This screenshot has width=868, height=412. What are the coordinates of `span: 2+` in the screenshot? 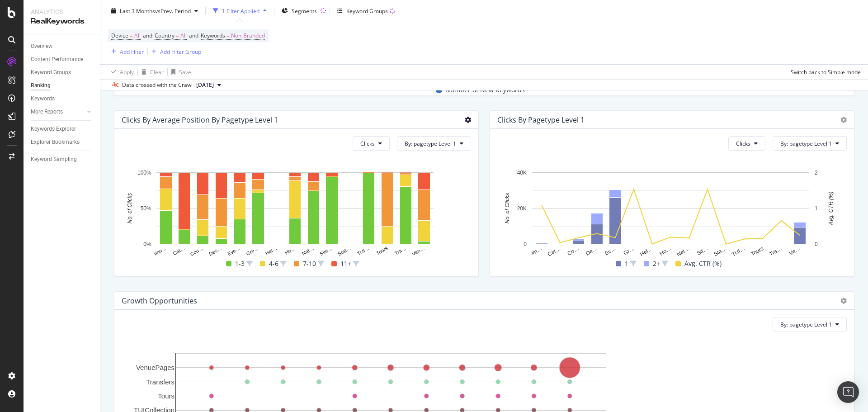 It's located at (657, 263).